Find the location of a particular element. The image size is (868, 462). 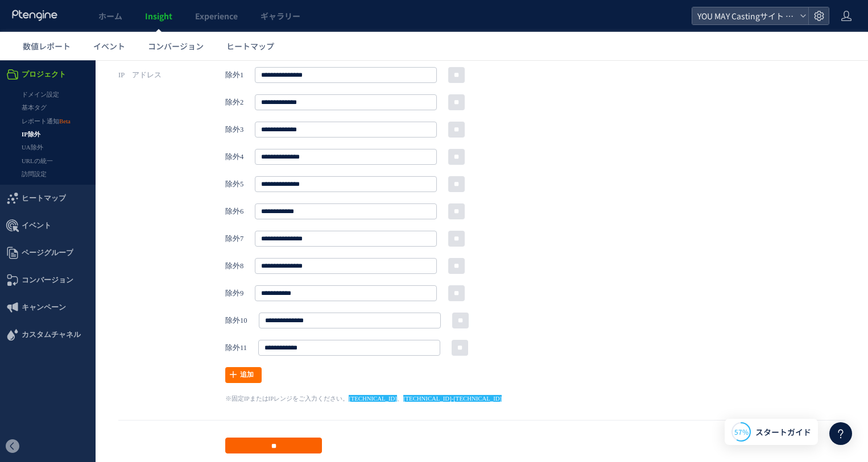

span: プロジェクト is located at coordinates (44, 14).